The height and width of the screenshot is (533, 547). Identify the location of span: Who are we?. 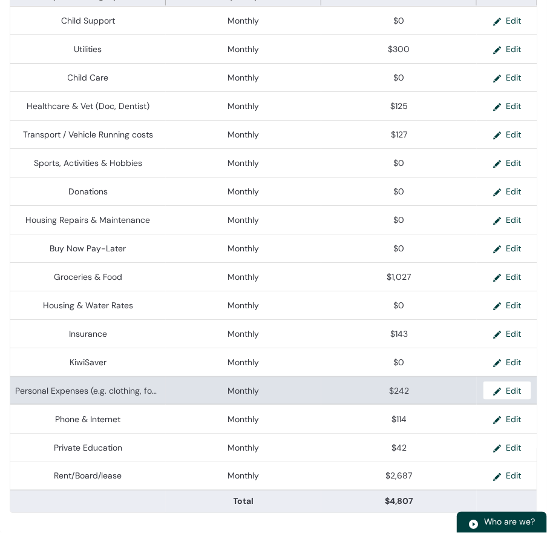
(510, 522).